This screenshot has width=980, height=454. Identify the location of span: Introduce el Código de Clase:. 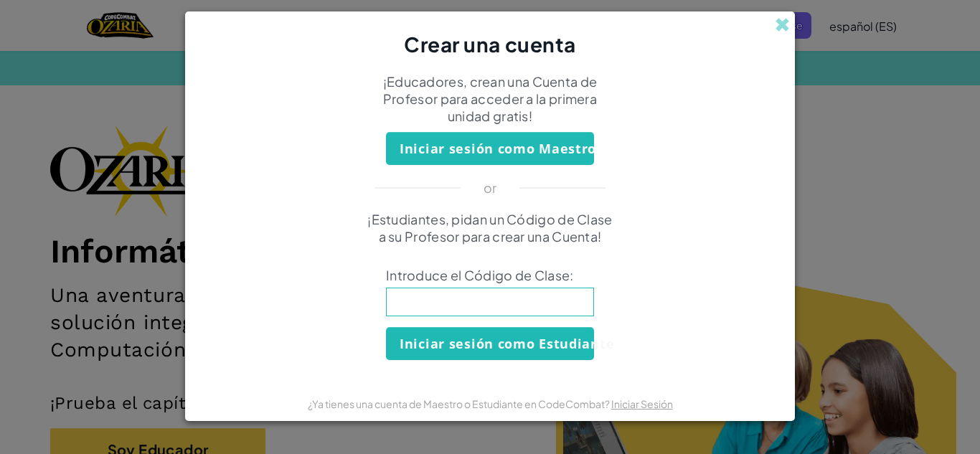
(490, 275).